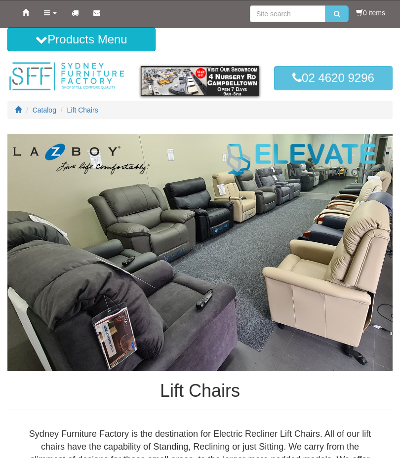  What do you see at coordinates (82, 110) in the screenshot?
I see `span: Lift Chairs` at bounding box center [82, 110].